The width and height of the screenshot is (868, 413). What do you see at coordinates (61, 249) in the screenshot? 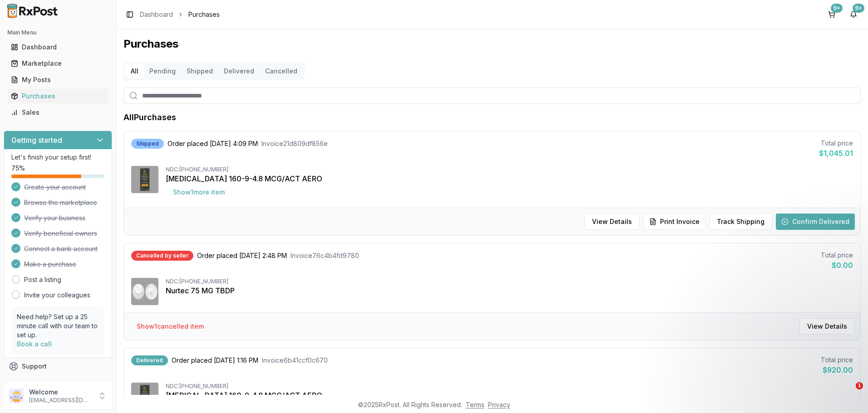
I see `span: Connect a bank account` at bounding box center [61, 249].